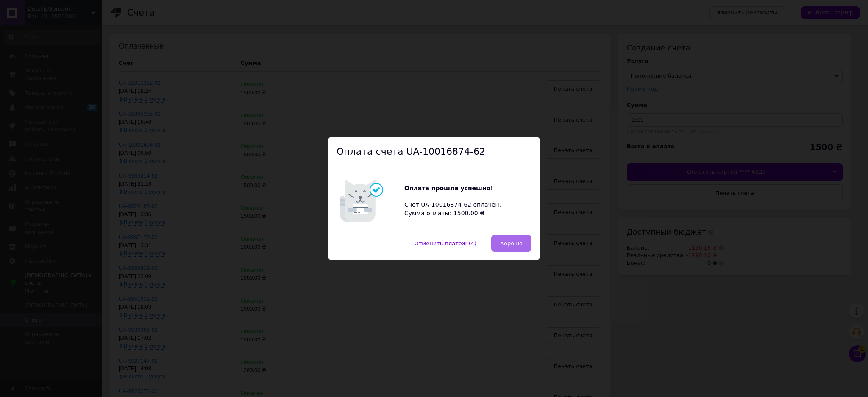  Describe the element at coordinates (455, 201) in the screenshot. I see `div: Счет UA-10016874-62 оплачен. Сумма оплаты: 1500.00 ₴` at that location.